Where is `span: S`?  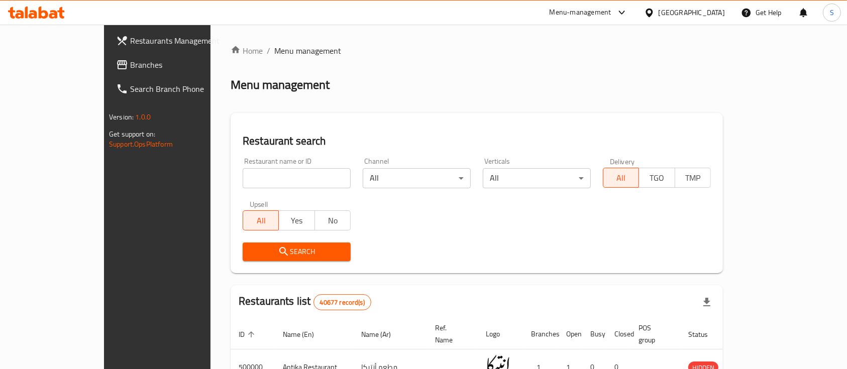 span: S is located at coordinates (832, 13).